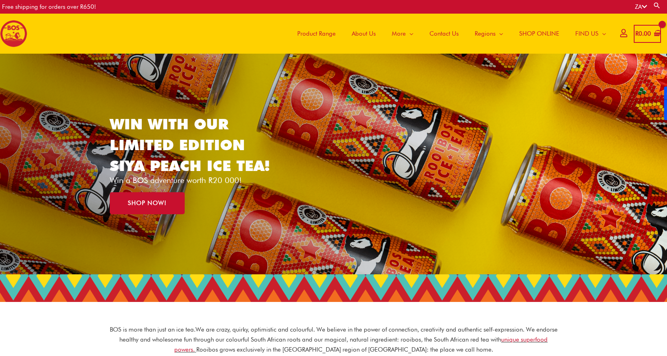  I want to click on span: FIND US, so click(587, 34).